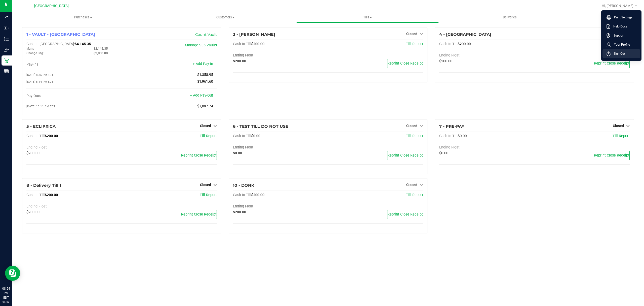 The width and height of the screenshot is (644, 306). Describe the element at coordinates (100, 48) in the screenshot. I see `span: $2,145.35` at that location.